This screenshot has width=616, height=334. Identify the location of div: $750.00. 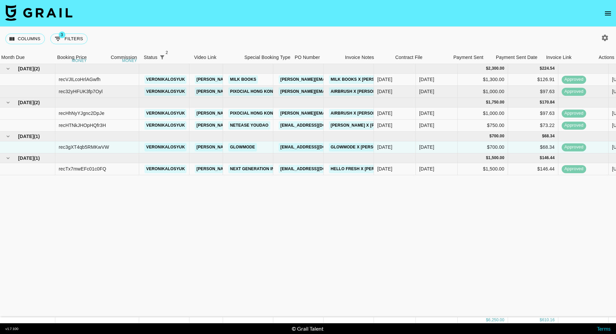
(482, 126).